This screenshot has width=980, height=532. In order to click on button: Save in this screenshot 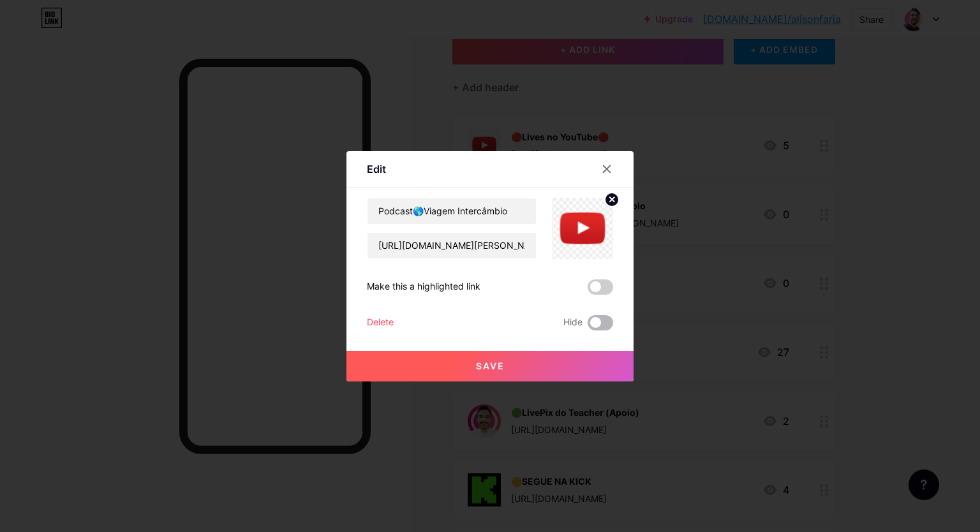, I will do `click(490, 366)`.